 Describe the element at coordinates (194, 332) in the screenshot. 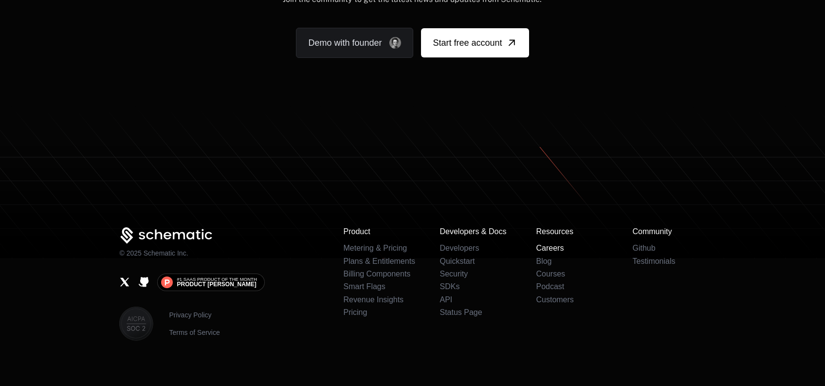

I see `a: Terms of Service` at that location.